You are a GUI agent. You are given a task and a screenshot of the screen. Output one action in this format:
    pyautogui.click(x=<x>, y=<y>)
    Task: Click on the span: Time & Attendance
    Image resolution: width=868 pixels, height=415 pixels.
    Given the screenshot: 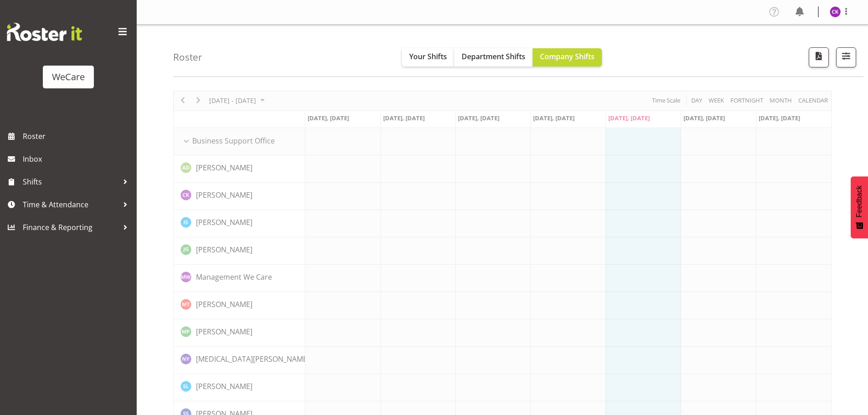 What is the action you would take?
    pyautogui.click(x=70, y=205)
    